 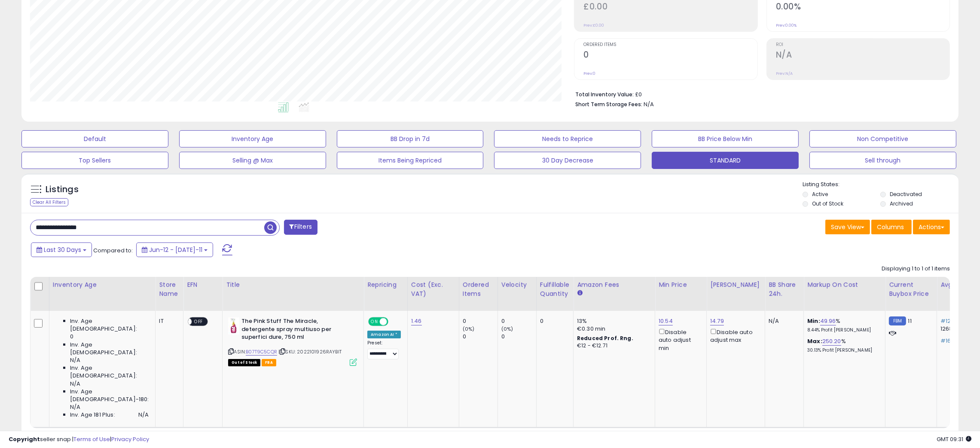 What do you see at coordinates (410, 139) in the screenshot?
I see `button: BB Drop in 7d` at bounding box center [410, 139].